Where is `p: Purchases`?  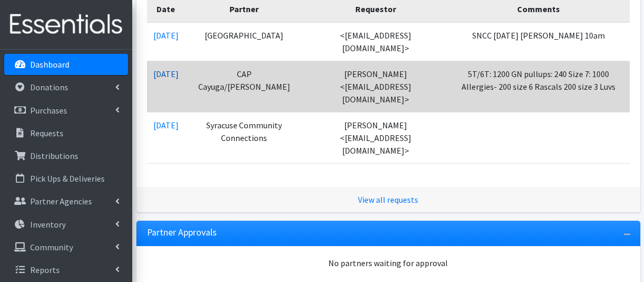 p: Purchases is located at coordinates (49, 110).